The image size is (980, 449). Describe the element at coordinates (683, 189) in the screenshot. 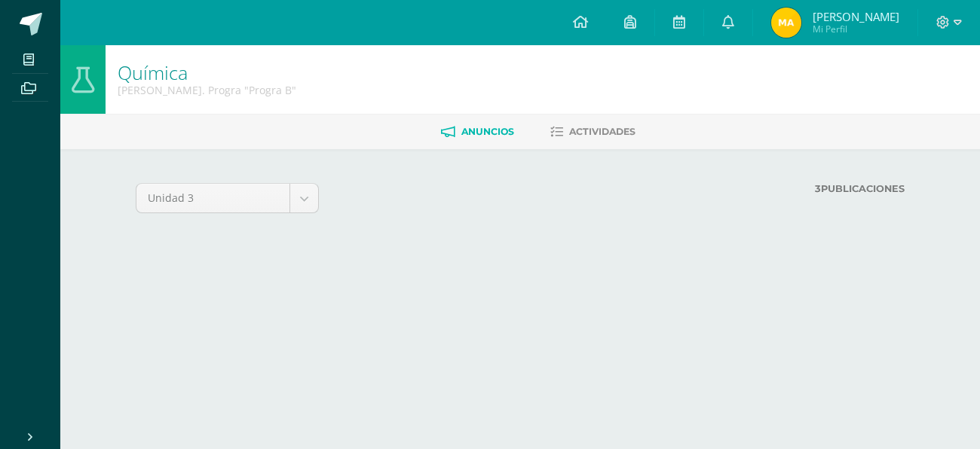

I see `label: Publicaciones` at that location.